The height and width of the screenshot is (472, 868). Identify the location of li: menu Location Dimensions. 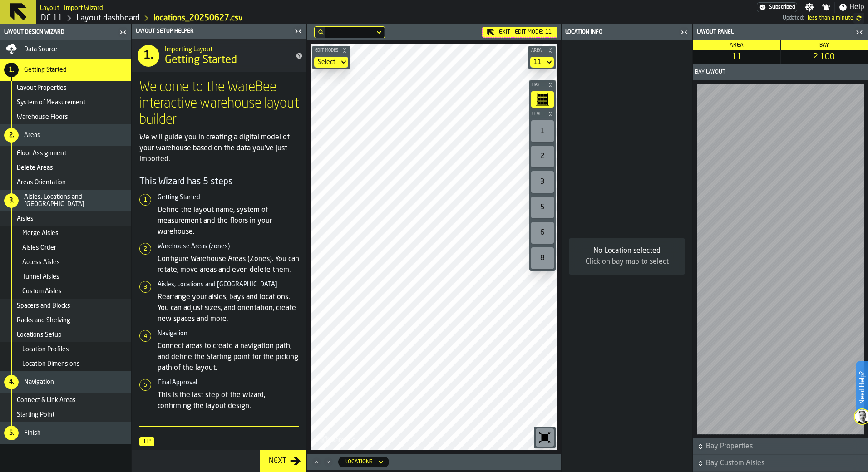
(66, 364).